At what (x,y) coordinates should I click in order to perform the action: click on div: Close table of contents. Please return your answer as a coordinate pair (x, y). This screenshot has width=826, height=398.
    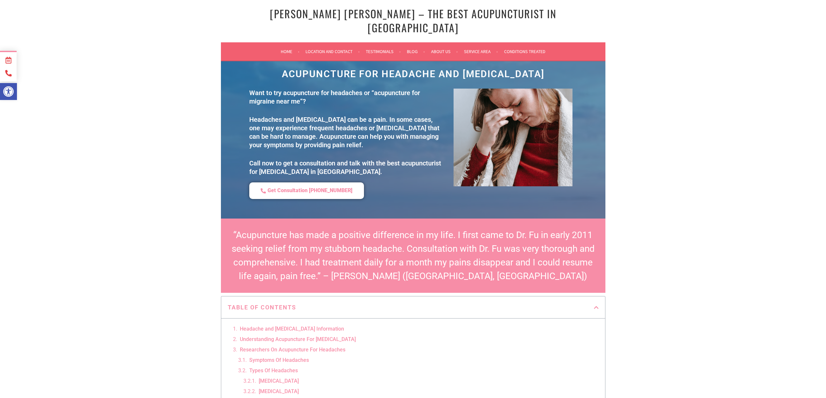
    Looking at the image, I should click on (597, 308).